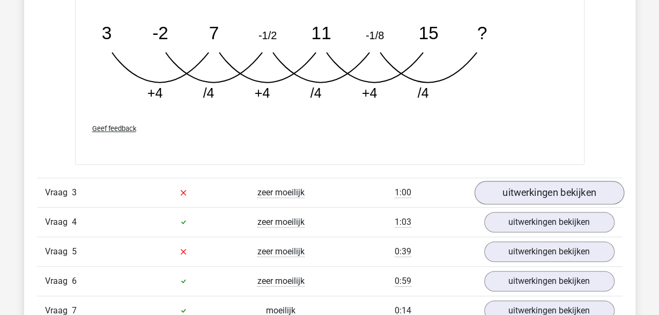 This screenshot has width=659, height=315. I want to click on tspan: -1/2, so click(267, 35).